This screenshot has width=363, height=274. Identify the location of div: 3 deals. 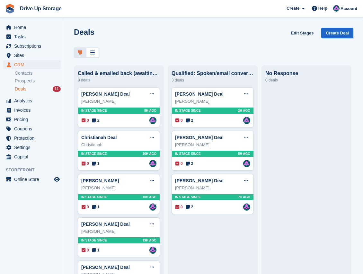
(213, 80).